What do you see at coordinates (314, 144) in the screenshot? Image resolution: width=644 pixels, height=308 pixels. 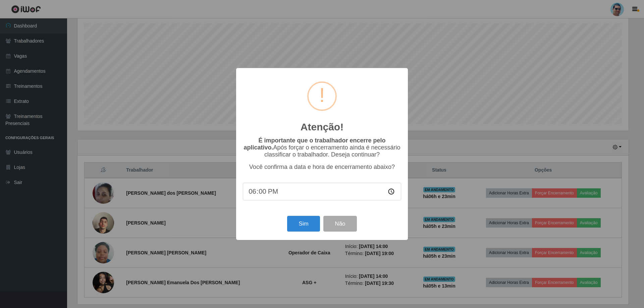 I see `b: É importante que o trabalhador encerre pelo aplicativo.` at bounding box center [314, 144].